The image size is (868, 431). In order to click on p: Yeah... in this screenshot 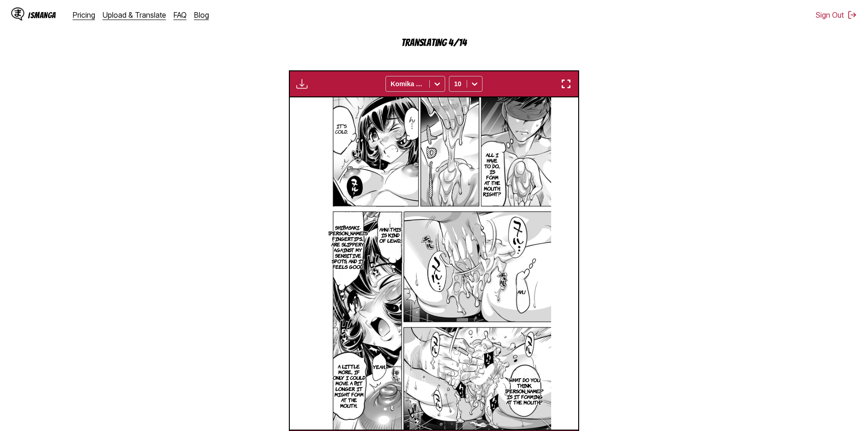, I will do `click(379, 367)`.